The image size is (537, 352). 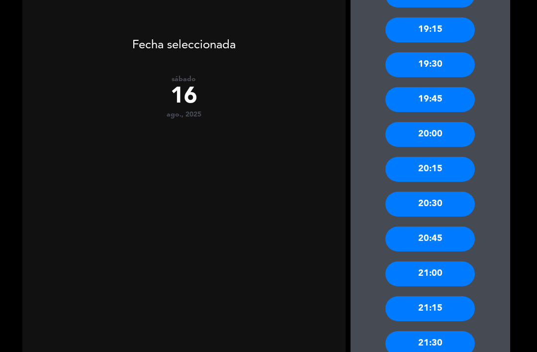 I want to click on div: 20:45, so click(x=430, y=239).